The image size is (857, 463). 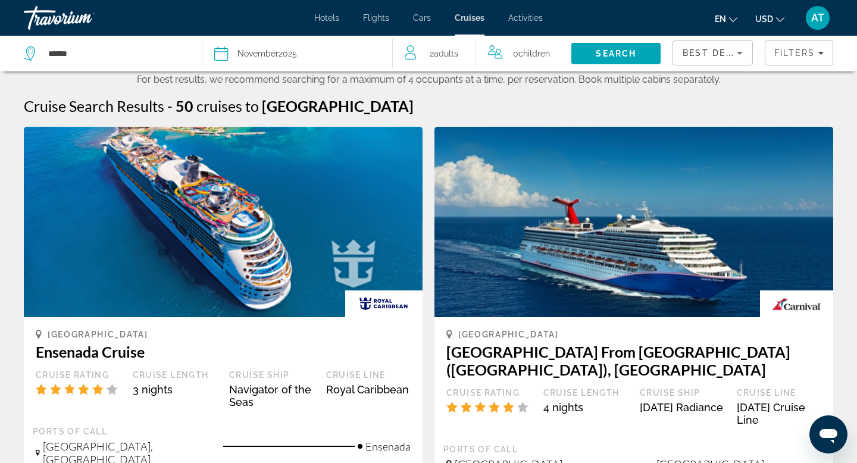 What do you see at coordinates (271, 396) in the screenshot?
I see `div: Navigator of the Seas` at bounding box center [271, 396].